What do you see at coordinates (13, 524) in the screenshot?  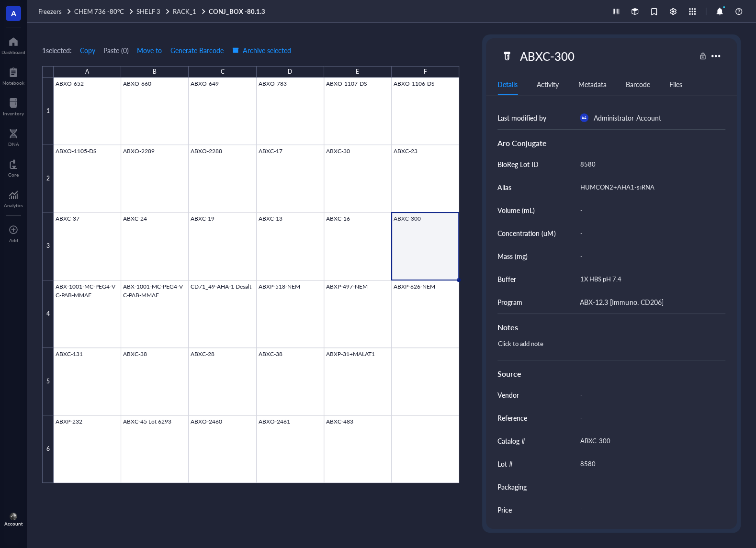 I see `div: Account` at bounding box center [13, 524].